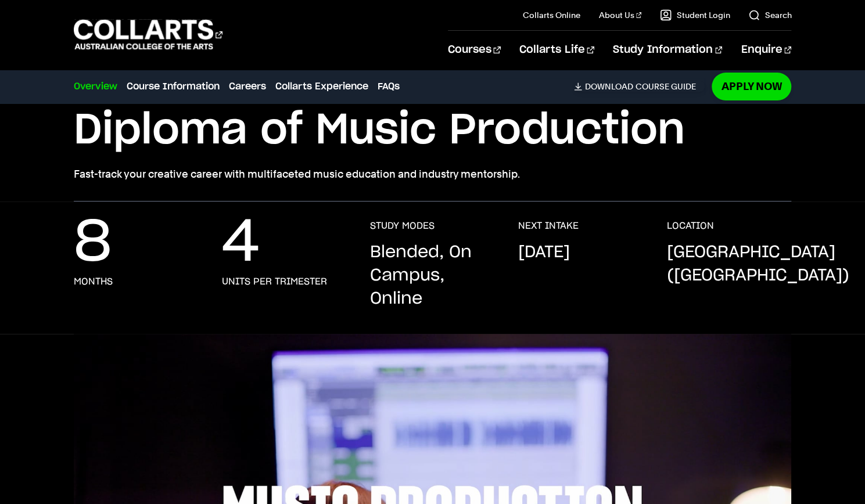  Describe the element at coordinates (433, 174) in the screenshot. I see `p: Fast-track your creative career with multifaceted music education and industry mentorship.` at that location.